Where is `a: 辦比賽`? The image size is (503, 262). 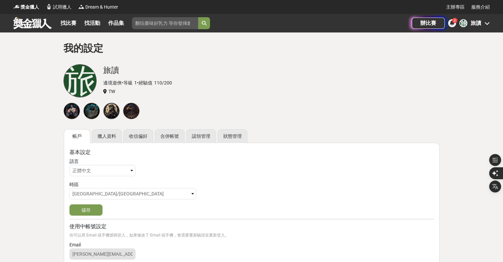 a: 辦比賽 is located at coordinates (429, 23).